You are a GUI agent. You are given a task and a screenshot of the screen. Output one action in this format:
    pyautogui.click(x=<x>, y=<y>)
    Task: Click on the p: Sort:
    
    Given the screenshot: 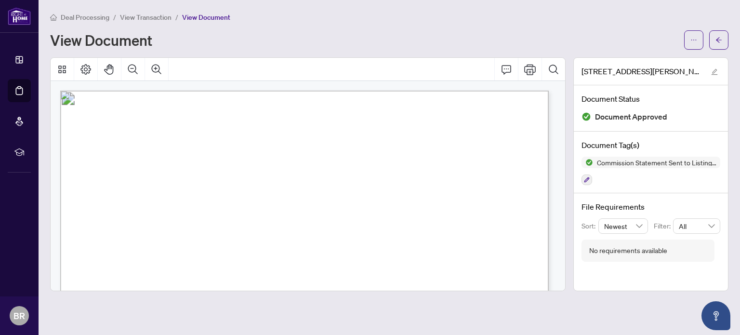 What is the action you would take?
    pyautogui.click(x=589, y=226)
    